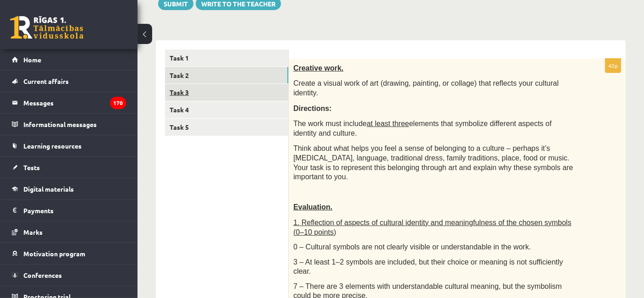 Image resolution: width=644 pixels, height=298 pixels. What do you see at coordinates (432, 227) in the screenshot?
I see `font: 1. Reflection of aspects of cultural identity and meaningfulness of the chosen symbols (0–10 points)` at bounding box center [432, 227].